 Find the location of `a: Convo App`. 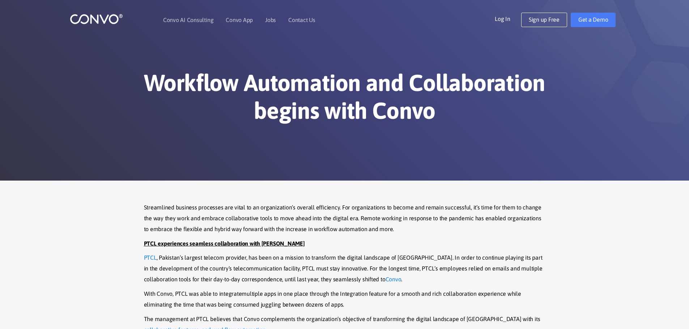

a: Convo App is located at coordinates (239, 20).